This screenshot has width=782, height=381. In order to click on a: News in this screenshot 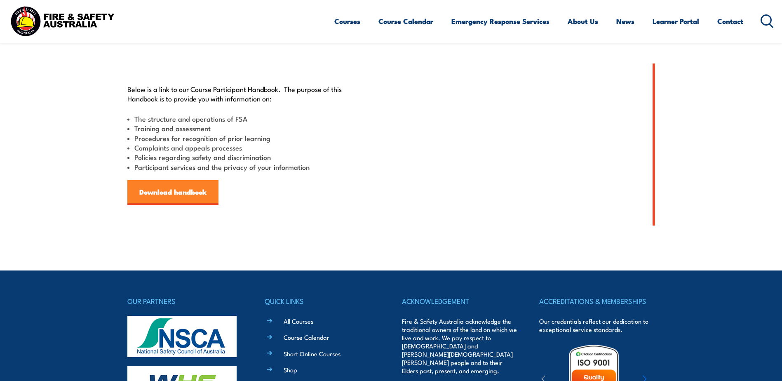, I will do `click(625, 21)`.